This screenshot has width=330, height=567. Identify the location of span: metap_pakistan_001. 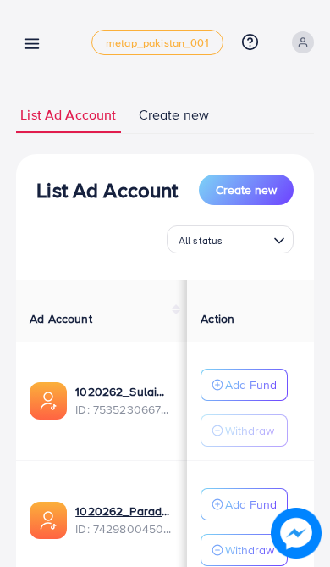
(158, 42).